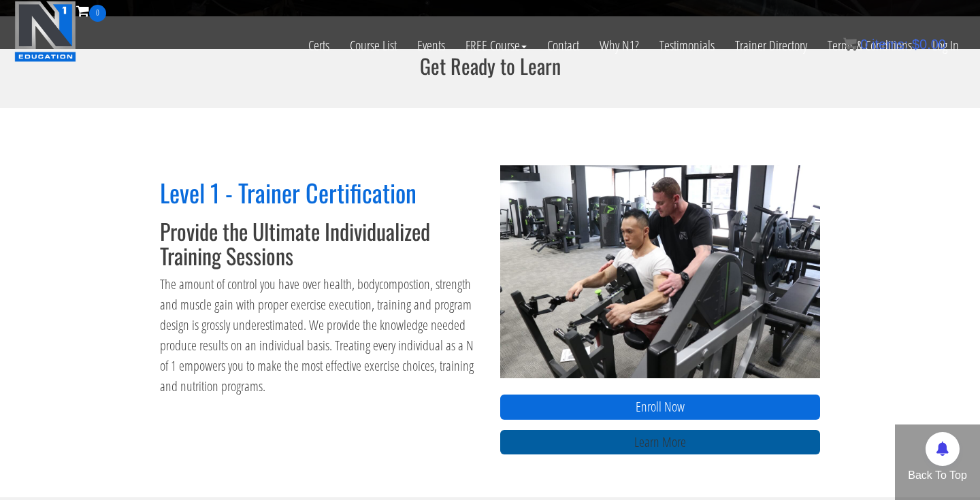 This screenshot has height=500, width=980. I want to click on a: Terms & Conditions, so click(870, 45).